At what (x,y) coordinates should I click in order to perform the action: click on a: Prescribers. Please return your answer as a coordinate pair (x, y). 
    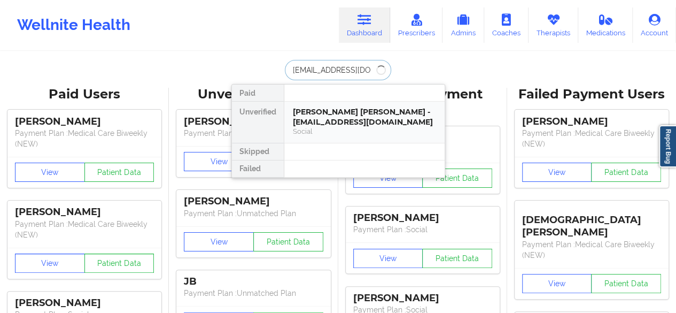
    Looking at the image, I should click on (416, 25).